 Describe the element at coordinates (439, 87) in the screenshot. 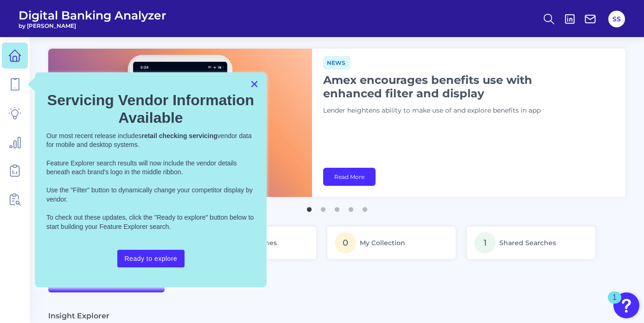

I see `h1: Amex encourages benefits use with enhanced filter and display` at that location.